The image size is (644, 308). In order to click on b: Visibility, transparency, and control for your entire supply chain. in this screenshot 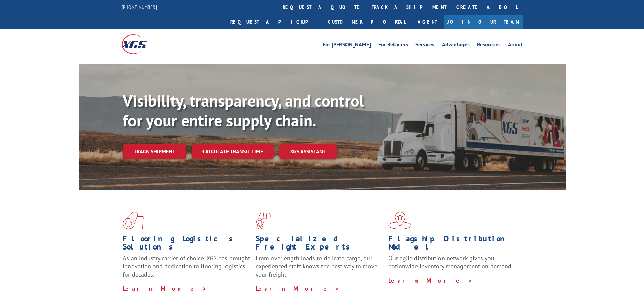, I will do `click(243, 111)`.